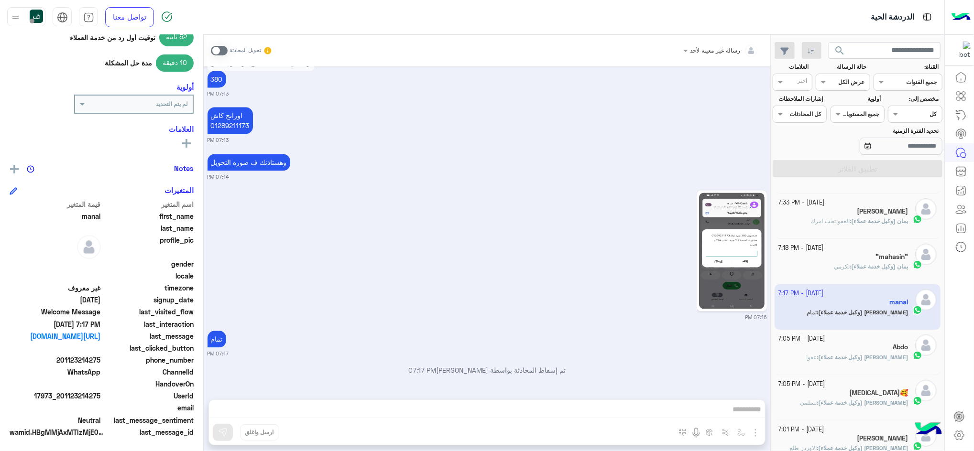  Describe the element at coordinates (148, 246) in the screenshot. I see `span: profile_pic` at that location.